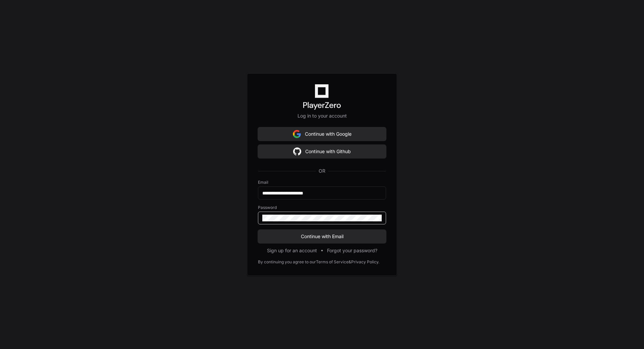  Describe the element at coordinates (322, 171) in the screenshot. I see `span: OR` at that location.